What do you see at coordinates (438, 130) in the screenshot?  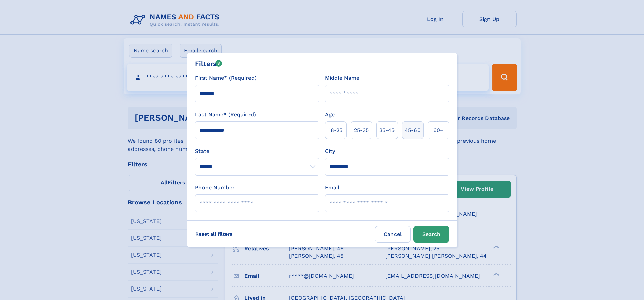 I see `span: 60+` at bounding box center [438, 130].